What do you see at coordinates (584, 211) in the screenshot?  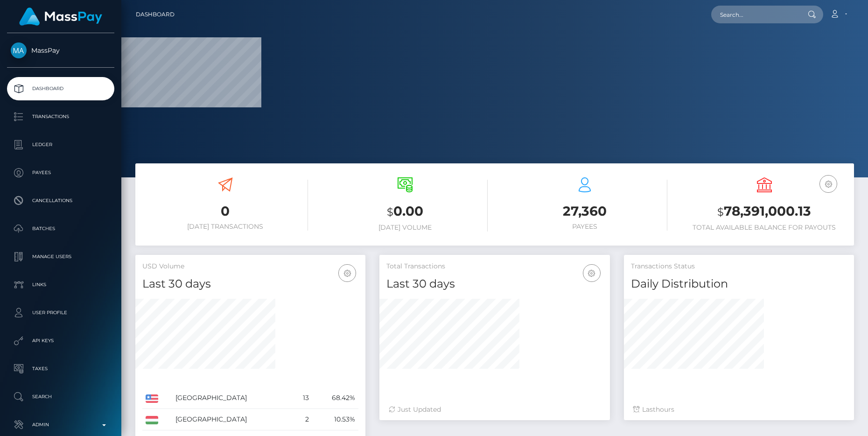 I see `h3: 27,360` at bounding box center [584, 211].